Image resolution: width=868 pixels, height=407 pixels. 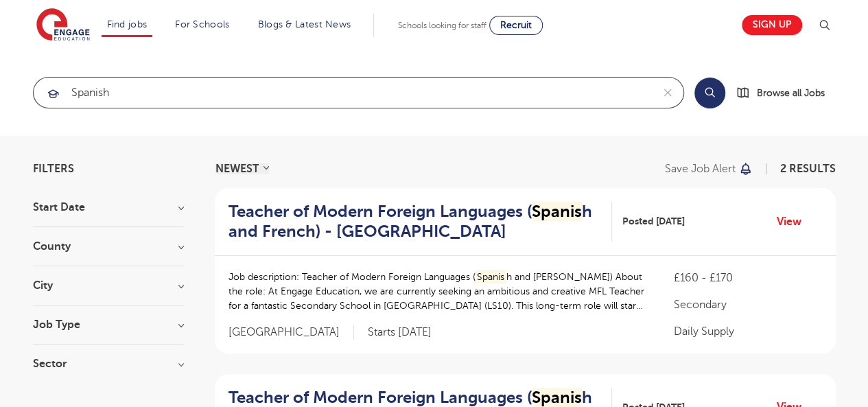 What do you see at coordinates (442, 25) in the screenshot?
I see `span: Schools looking for staff` at bounding box center [442, 25].